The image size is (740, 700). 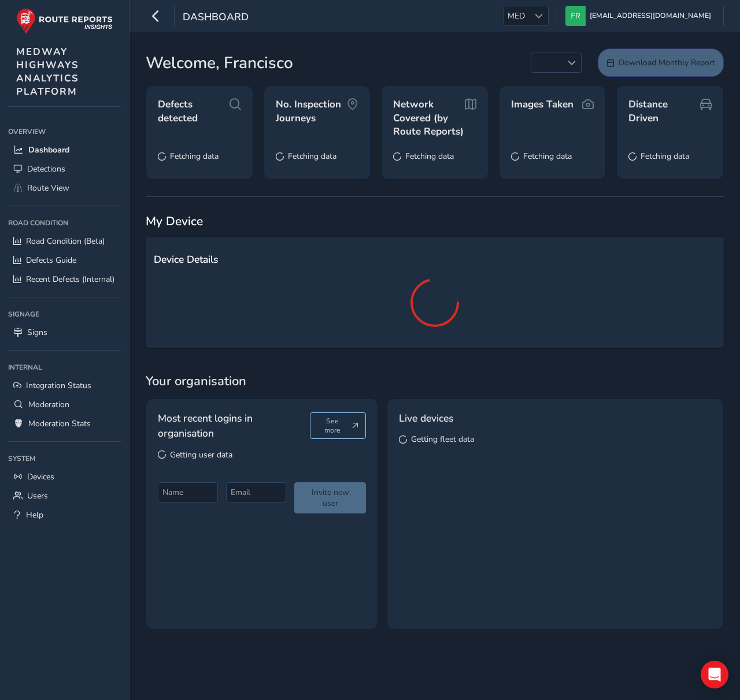 What do you see at coordinates (429, 118) in the screenshot?
I see `span: Network Covered (by Route Reports)` at bounding box center [429, 118].